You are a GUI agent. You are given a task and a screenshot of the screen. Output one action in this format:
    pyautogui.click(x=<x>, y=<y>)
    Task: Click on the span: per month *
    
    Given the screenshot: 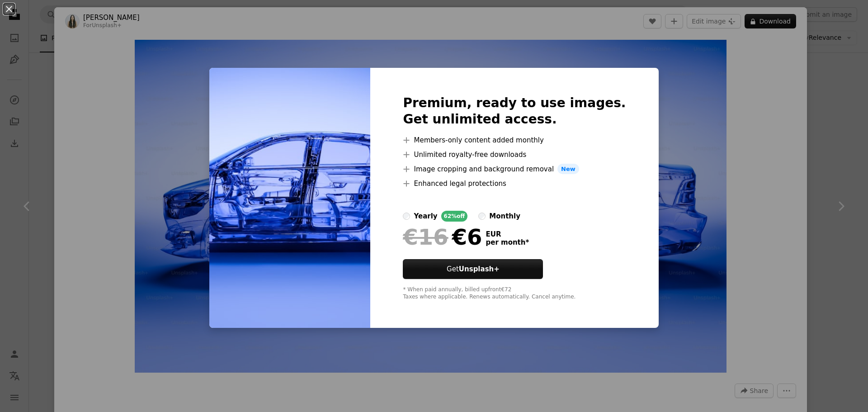 What is the action you would take?
    pyautogui.click(x=507, y=242)
    